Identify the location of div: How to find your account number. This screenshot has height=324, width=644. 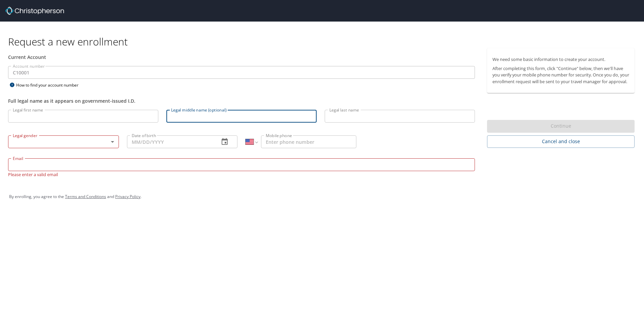
(50, 85).